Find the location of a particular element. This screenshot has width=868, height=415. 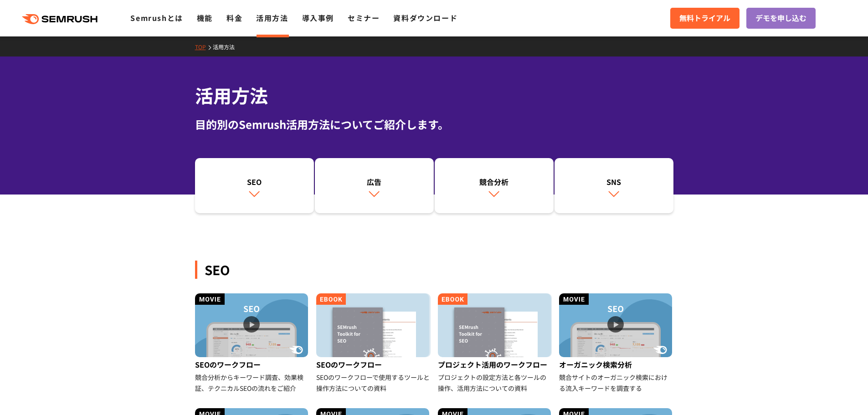

h1: 活用方法 is located at coordinates (434, 96).